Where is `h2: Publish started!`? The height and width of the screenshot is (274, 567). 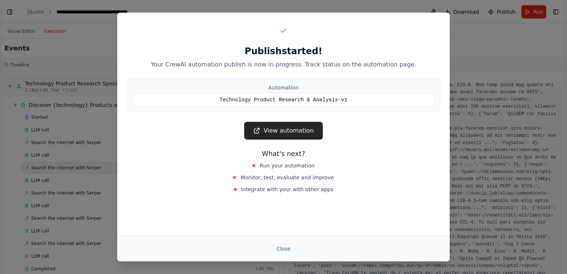
h2: Publish started! is located at coordinates (284, 51).